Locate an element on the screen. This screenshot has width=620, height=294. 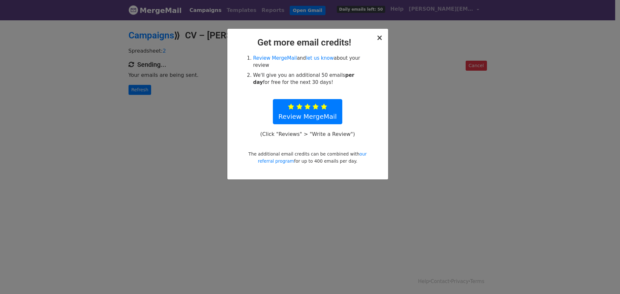
small: The additional email credits can be combined with for up to 400 emails per day. is located at coordinates (307, 158).